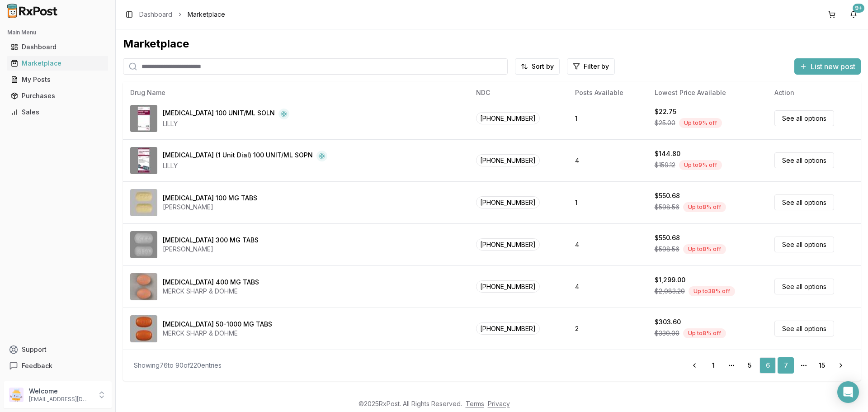  What do you see at coordinates (144, 245) in the screenshot?
I see `img: Invokana 300 MG TABS` at bounding box center [144, 245].